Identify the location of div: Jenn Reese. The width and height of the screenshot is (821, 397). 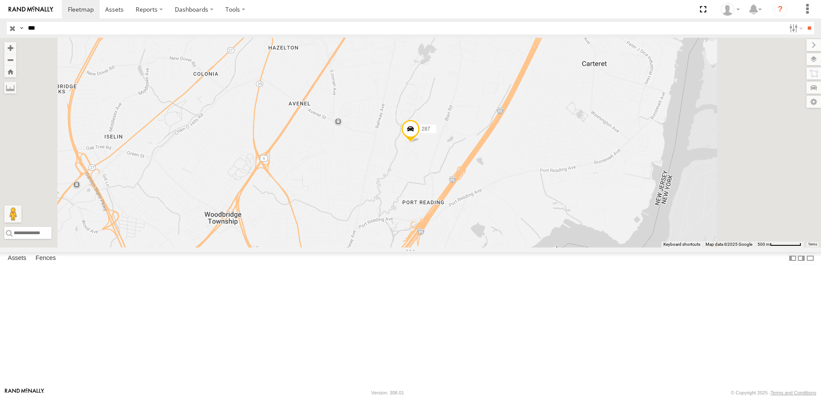
(731, 9).